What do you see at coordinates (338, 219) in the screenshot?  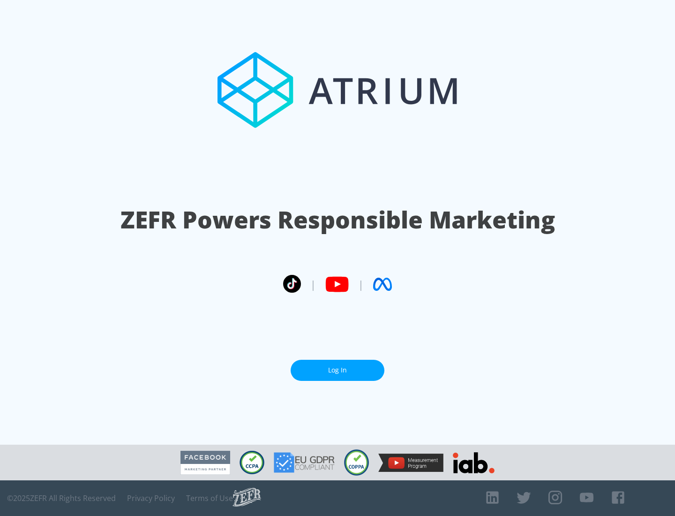 I see `h1: ZEFR Powers Responsible Marketing` at bounding box center [338, 219].